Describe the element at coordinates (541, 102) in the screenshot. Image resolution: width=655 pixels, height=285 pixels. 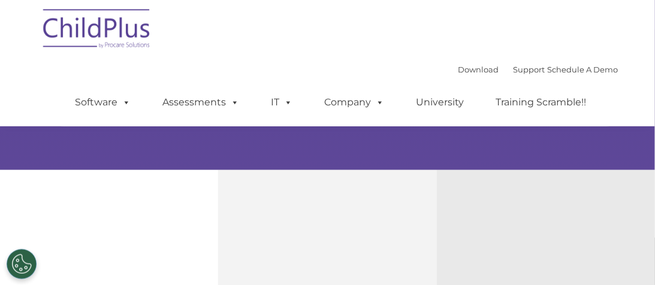
I see `a: Training Scramble!!` at that location.